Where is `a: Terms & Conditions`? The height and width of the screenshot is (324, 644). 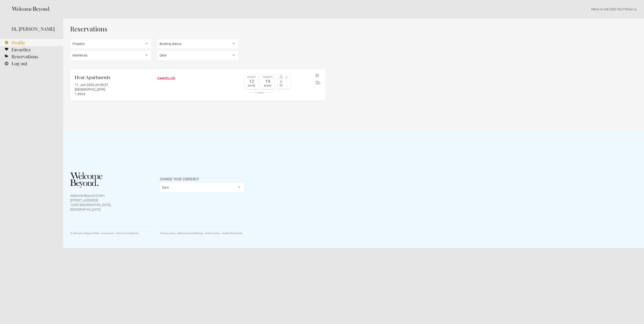
a: Terms & Conditions is located at coordinates (127, 233).